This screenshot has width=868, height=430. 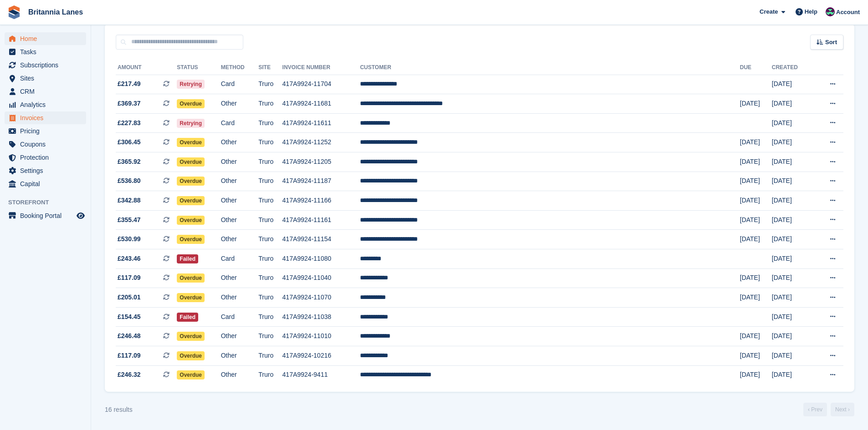 What do you see at coordinates (48, 184) in the screenshot?
I see `span: Capital` at bounding box center [48, 184].